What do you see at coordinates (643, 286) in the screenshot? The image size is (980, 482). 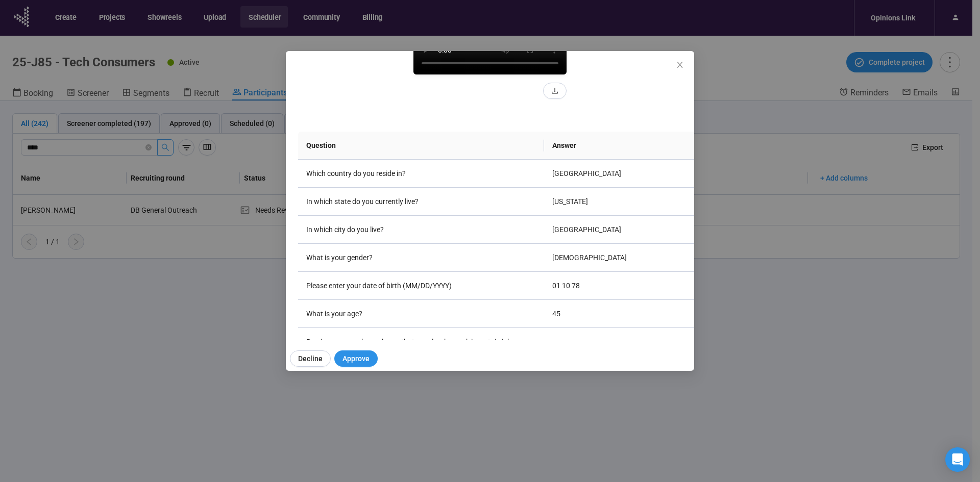 I see `td: 01 10 78` at bounding box center [643, 286].